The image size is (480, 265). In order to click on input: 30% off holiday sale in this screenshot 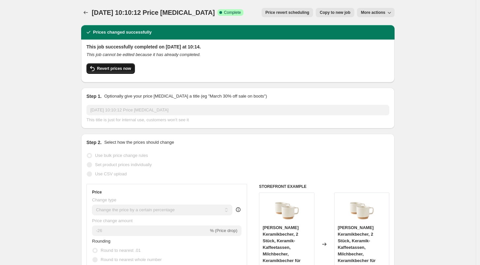, I will do `click(238, 110)`.